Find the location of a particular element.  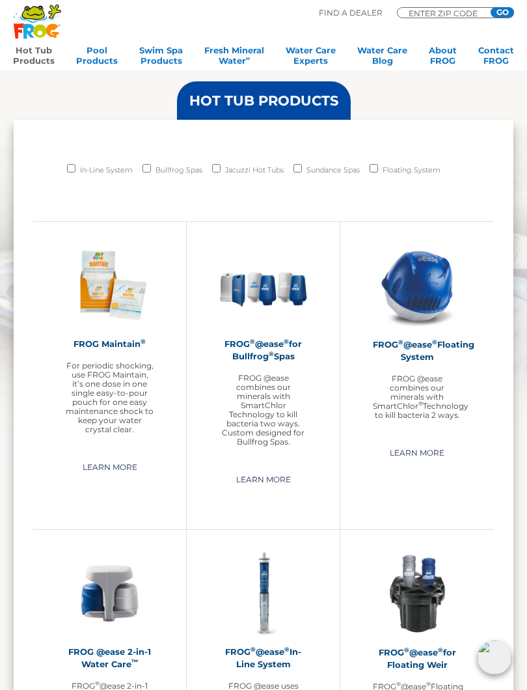

a: AboutFROG is located at coordinates (443, 58).